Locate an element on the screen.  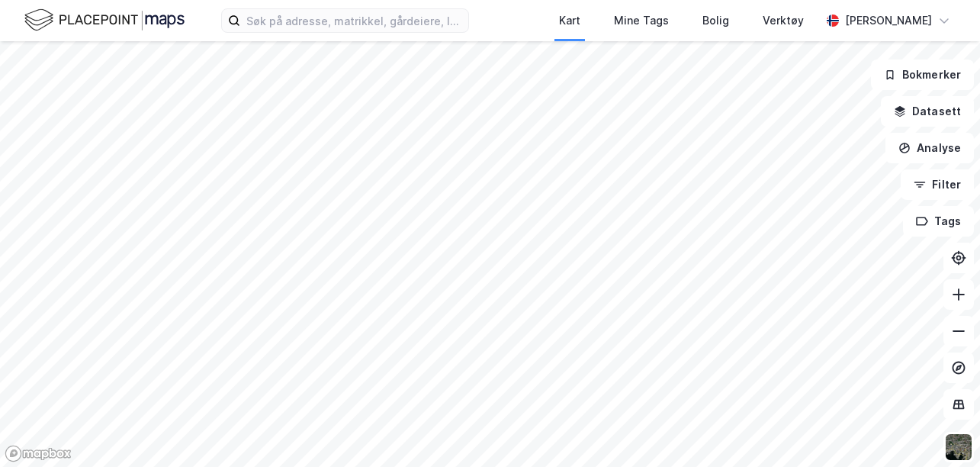
img: logo.f888ab2527a4732fd821a326f86c7f29.svg is located at coordinates (105, 20).